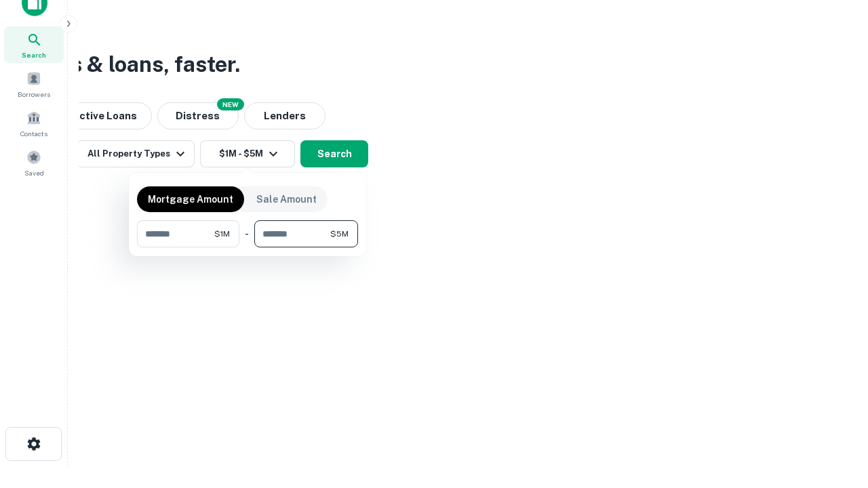  Describe the element at coordinates (834, 412) in the screenshot. I see `div: Chat Widget` at that location.